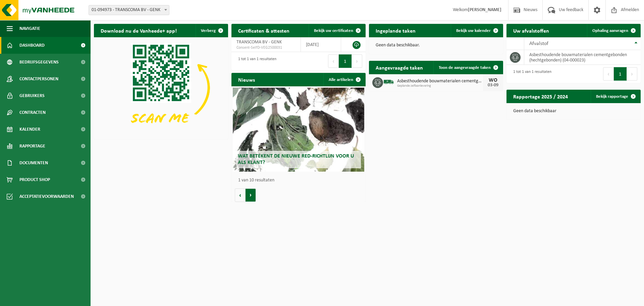 The image size is (644, 306). I want to click on span: Dashboard, so click(32, 46).